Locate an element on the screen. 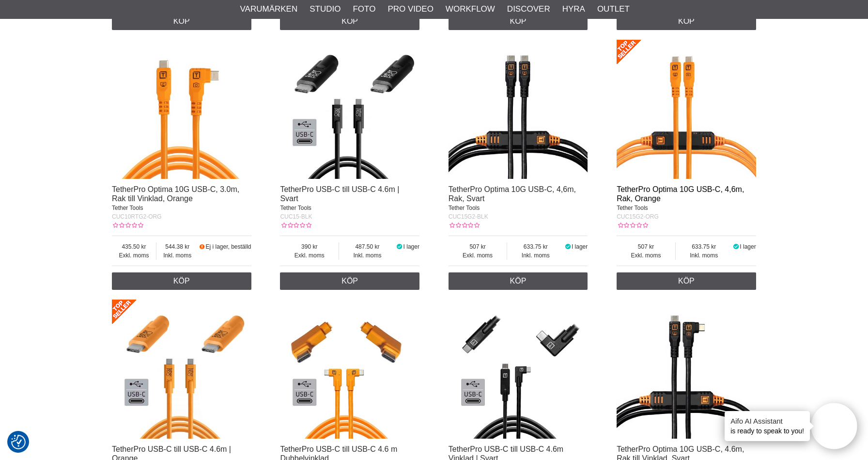 The height and width of the screenshot is (460, 868). a: Varumärken is located at coordinates (269, 9).